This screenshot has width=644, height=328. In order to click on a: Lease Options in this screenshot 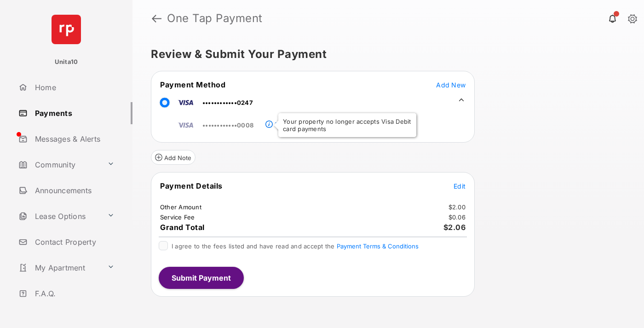, I will do `click(59, 216)`.